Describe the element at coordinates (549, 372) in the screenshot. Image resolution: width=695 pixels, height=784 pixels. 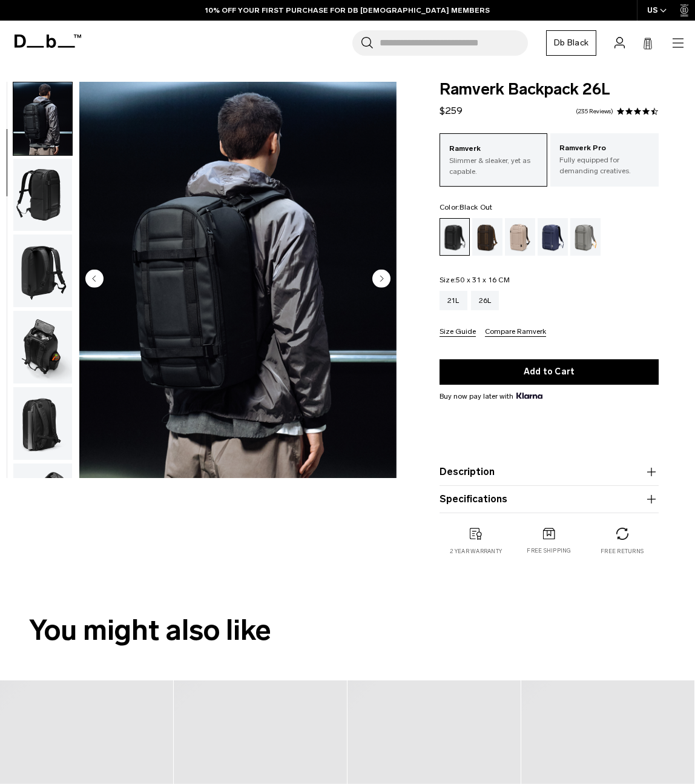
I see `button: Add to Cart` at that location.